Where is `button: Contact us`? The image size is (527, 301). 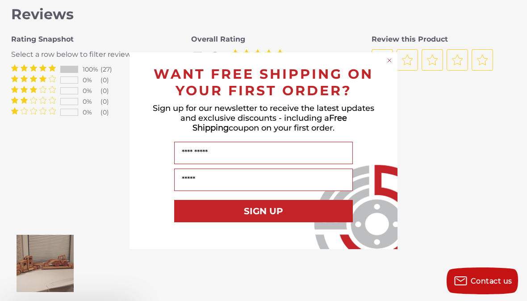 button: Contact us is located at coordinates (483, 281).